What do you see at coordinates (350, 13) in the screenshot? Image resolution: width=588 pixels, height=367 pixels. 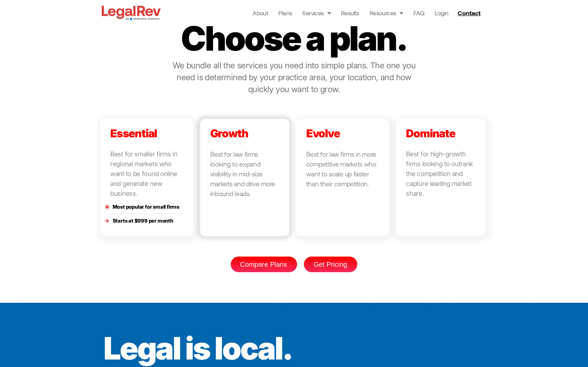 I see `a: Results` at bounding box center [350, 13].